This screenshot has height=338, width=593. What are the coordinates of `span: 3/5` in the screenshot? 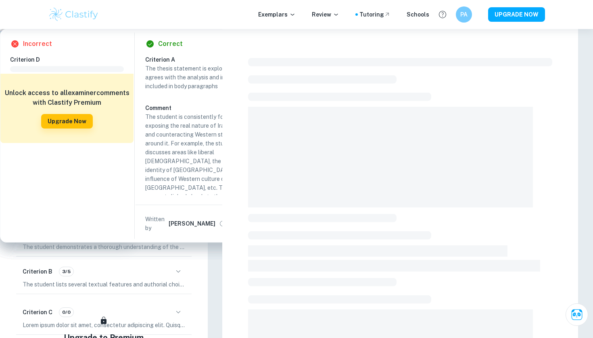 It's located at (66, 272).